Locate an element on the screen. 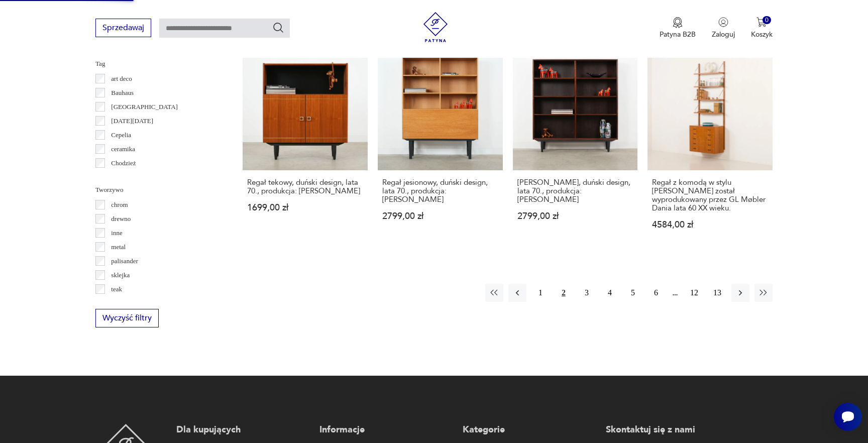  button: 5 is located at coordinates (633, 293).